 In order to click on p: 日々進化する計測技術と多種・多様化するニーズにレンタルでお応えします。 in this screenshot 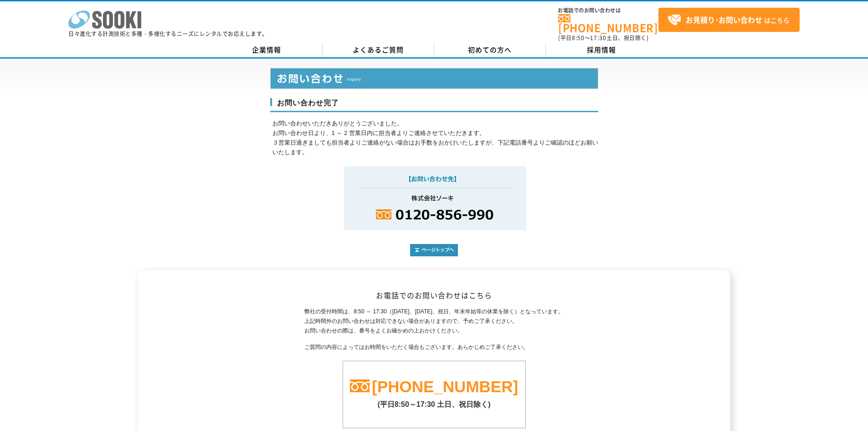, I will do `click(168, 34)`.